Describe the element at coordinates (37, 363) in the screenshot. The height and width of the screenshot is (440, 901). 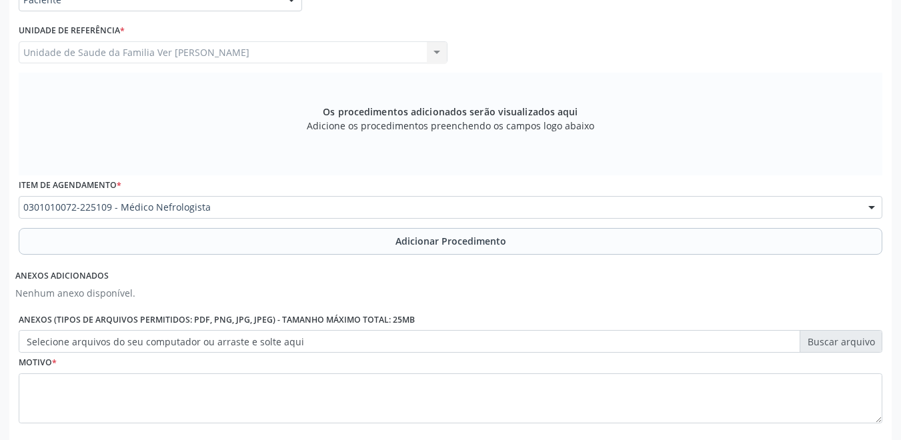
I see `label: Motivo` at that location.